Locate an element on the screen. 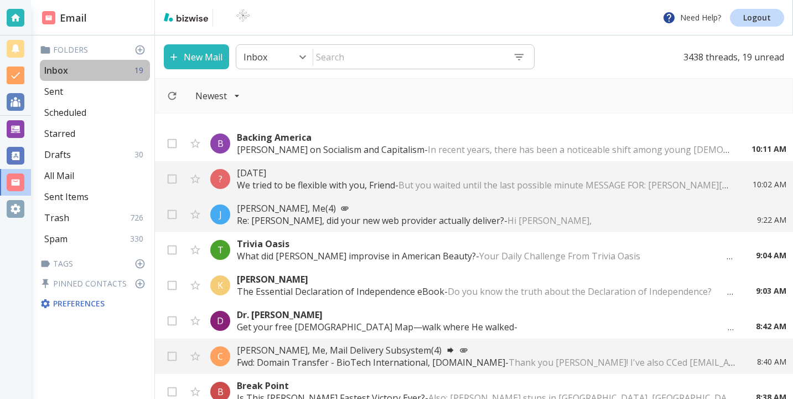 This screenshot has height=399, width=793. p: 9:22 AM is located at coordinates (772, 220).